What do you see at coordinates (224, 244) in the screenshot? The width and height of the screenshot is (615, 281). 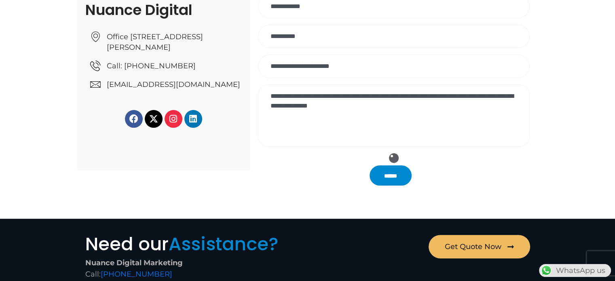 I see `span: Assistance?` at bounding box center [224, 244].